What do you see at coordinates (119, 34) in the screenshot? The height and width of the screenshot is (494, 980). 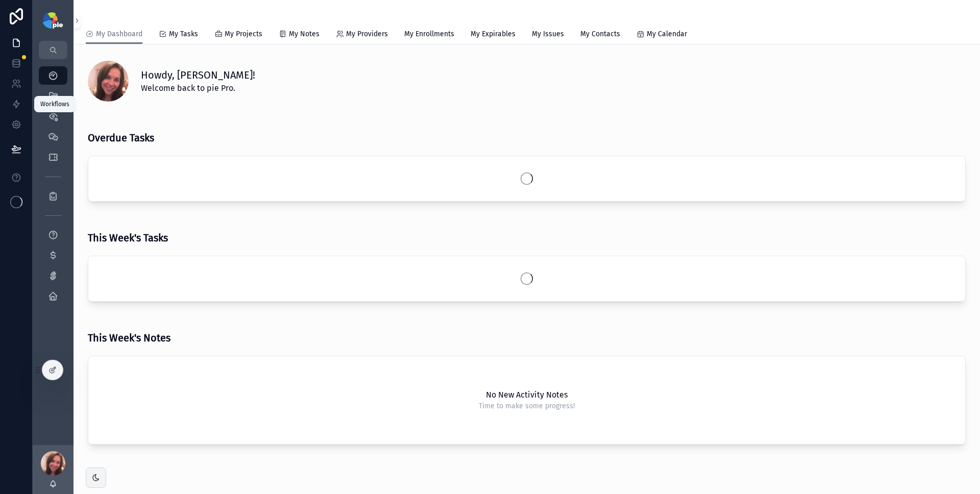 I see `span: My Dashboard` at bounding box center [119, 34].